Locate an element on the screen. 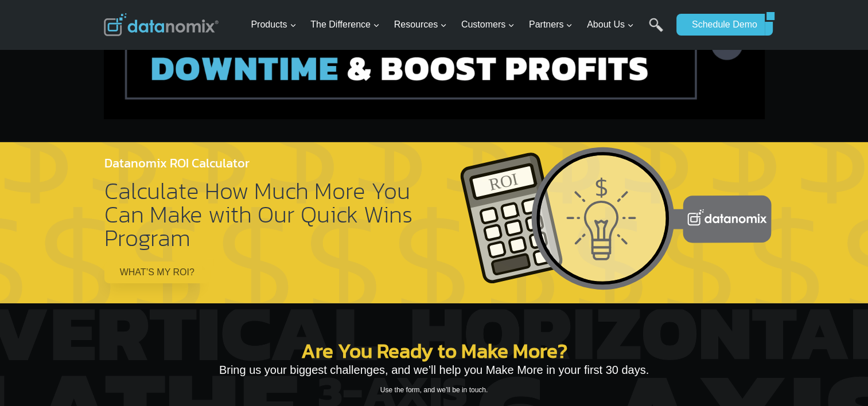 This screenshot has height=406, width=868. a: Privacy Policy is located at coordinates (174, 260).